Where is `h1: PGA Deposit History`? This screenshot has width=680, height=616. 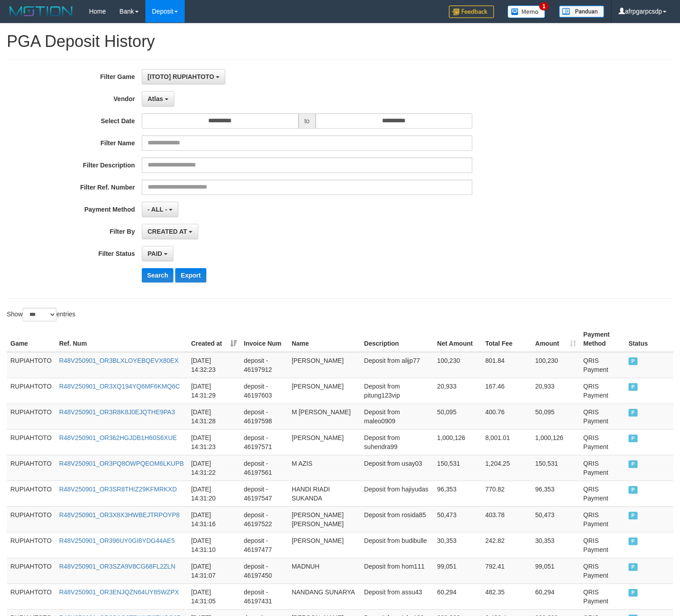 h1: PGA Deposit History is located at coordinates (340, 41).